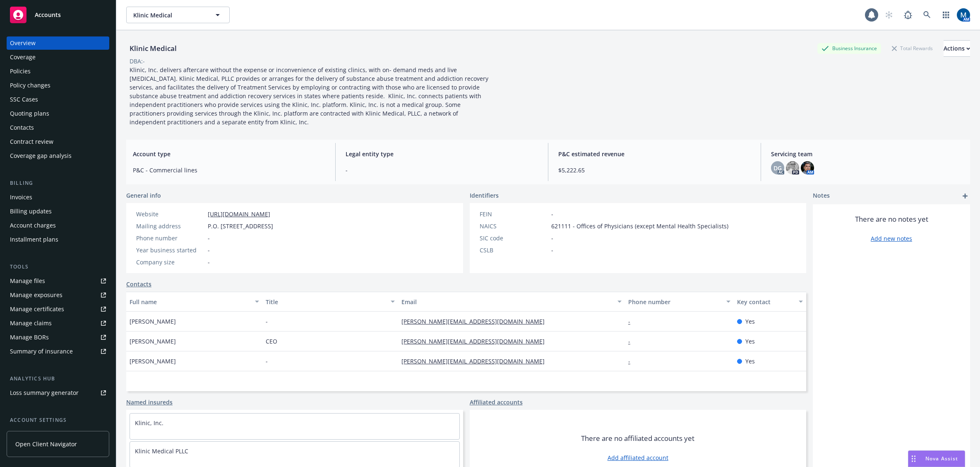 The height and width of the screenshot is (467, 980). I want to click on div: Account charges, so click(32, 225).